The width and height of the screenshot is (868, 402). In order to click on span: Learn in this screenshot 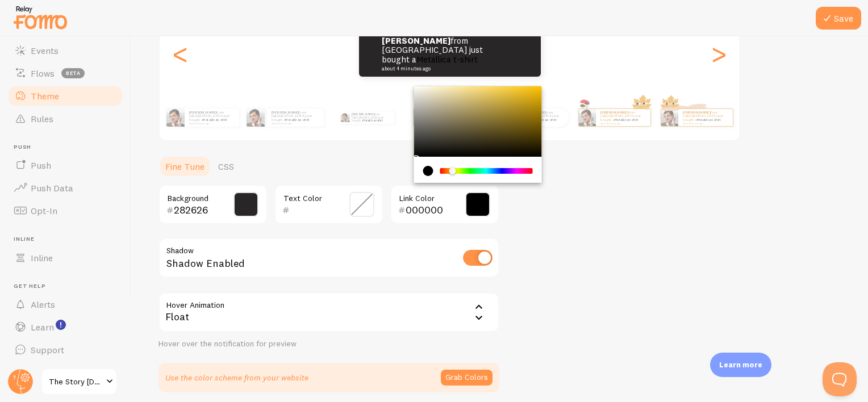, I will do `click(42, 327)`.